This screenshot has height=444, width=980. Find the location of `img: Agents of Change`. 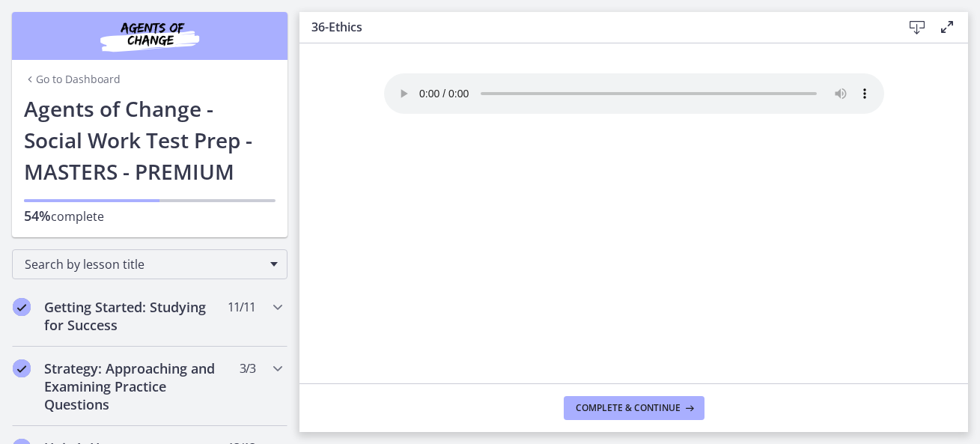

img: Agents of Change is located at coordinates (150, 36).